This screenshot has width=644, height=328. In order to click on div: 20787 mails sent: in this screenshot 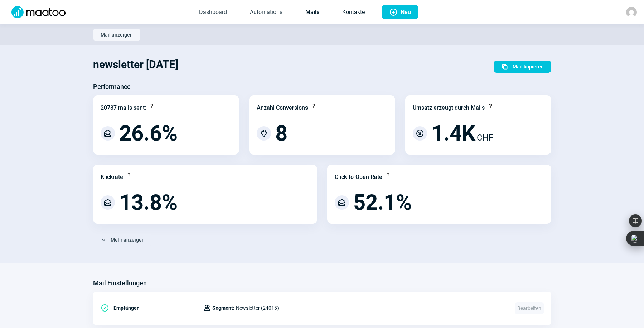, I will do `click(123, 108)`.